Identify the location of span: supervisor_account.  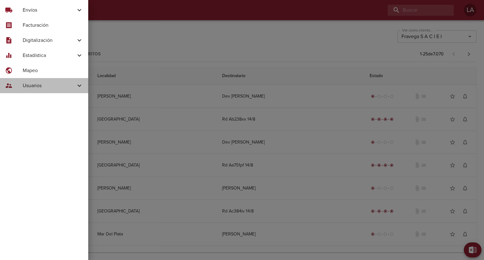
(9, 86).